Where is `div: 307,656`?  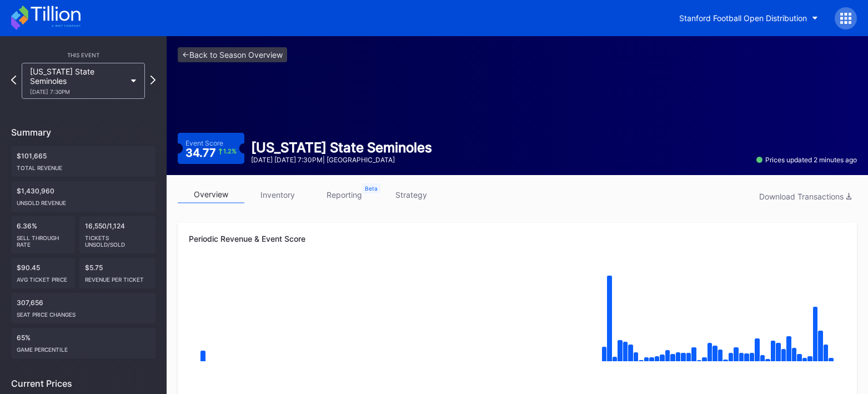
div: 307,656 is located at coordinates (83, 307).